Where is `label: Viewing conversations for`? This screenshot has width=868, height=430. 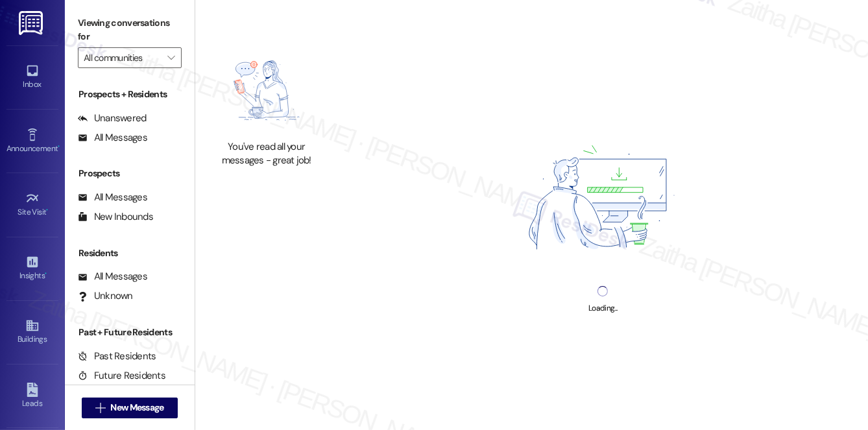 label: Viewing conversations for is located at coordinates (130, 30).